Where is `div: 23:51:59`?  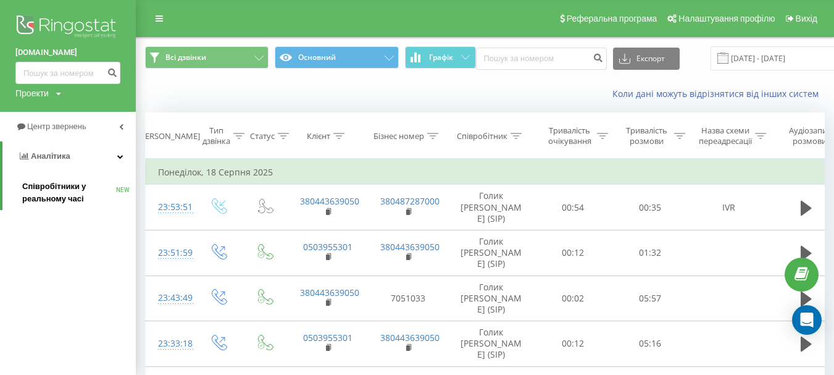
div: 23:51:59 is located at coordinates (170, 252).